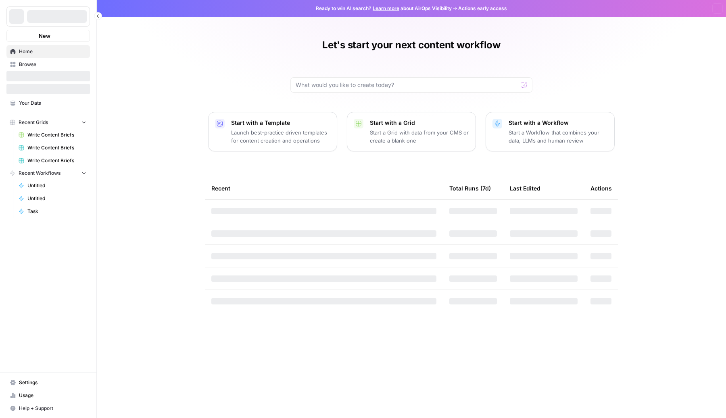 This screenshot has height=418, width=726. What do you see at coordinates (52, 383) in the screenshot?
I see `span: Settings` at bounding box center [52, 383].